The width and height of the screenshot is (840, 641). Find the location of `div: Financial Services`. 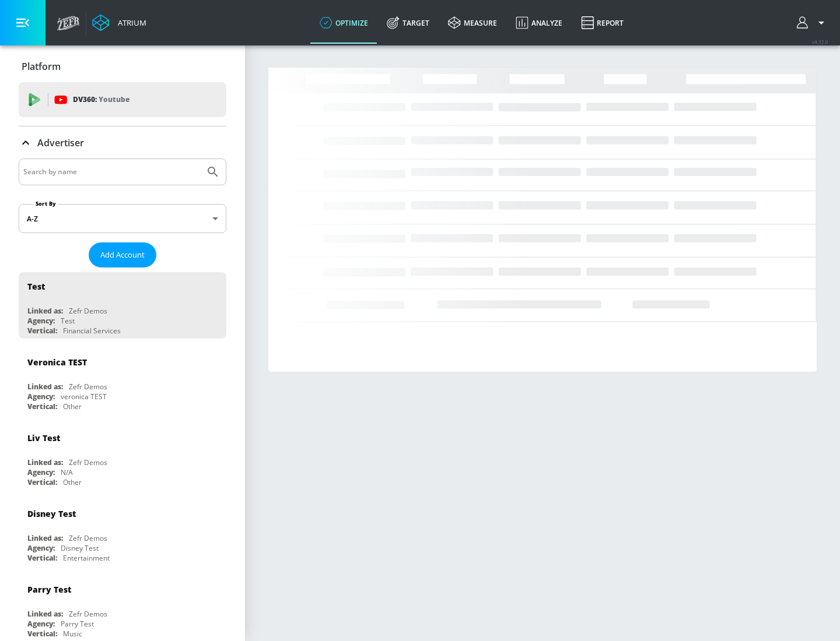

div: Financial Services is located at coordinates (92, 331).